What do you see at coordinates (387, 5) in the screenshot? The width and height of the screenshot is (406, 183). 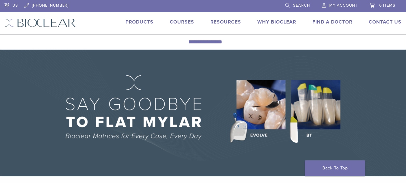 I see `span: 0 items` at bounding box center [387, 5].